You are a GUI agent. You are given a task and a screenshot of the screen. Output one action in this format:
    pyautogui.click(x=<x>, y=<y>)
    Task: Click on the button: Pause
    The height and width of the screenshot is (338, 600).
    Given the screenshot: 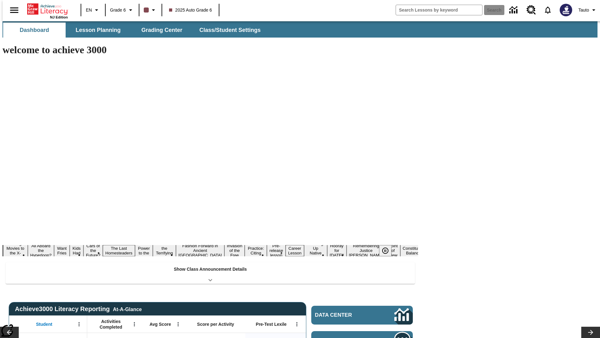 What is the action you would take?
    pyautogui.click(x=385, y=250)
    